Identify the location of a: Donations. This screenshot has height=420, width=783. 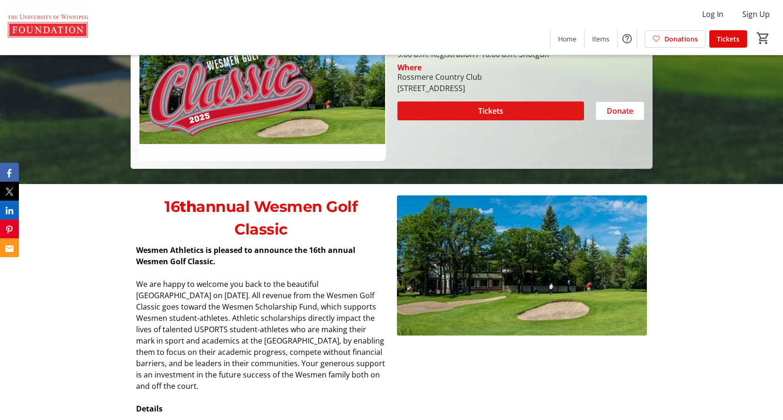
(675, 39).